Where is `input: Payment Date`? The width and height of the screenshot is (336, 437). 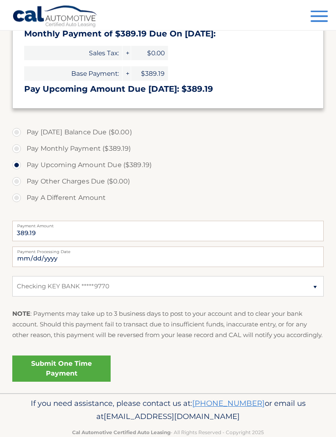 input: Payment Date is located at coordinates (168, 257).